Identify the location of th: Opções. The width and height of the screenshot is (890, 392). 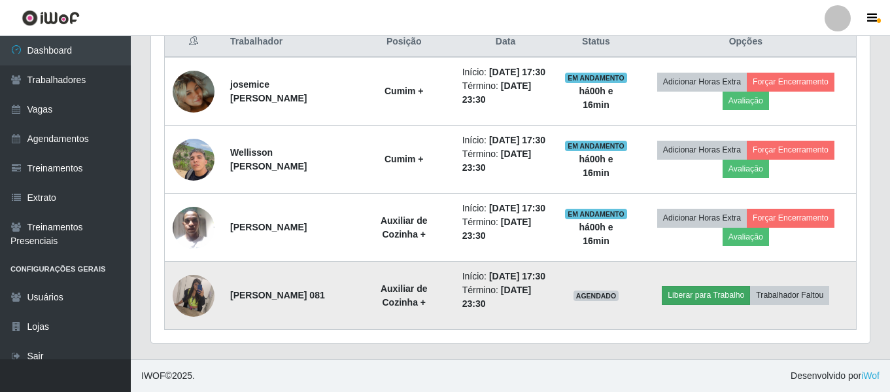
(746, 42).